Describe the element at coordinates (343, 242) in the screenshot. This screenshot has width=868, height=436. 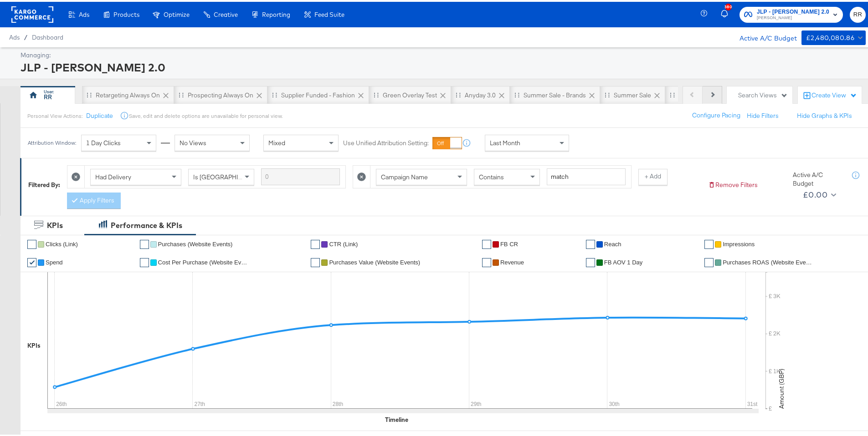
I see `span: CTR (Link)` at that location.